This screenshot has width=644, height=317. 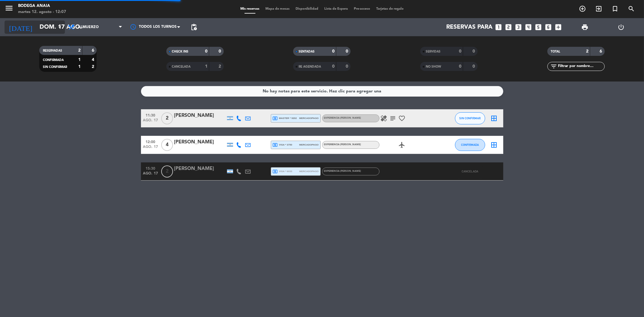 What do you see at coordinates (249, 9) in the screenshot?
I see `span: Mis reservas` at bounding box center [249, 9].